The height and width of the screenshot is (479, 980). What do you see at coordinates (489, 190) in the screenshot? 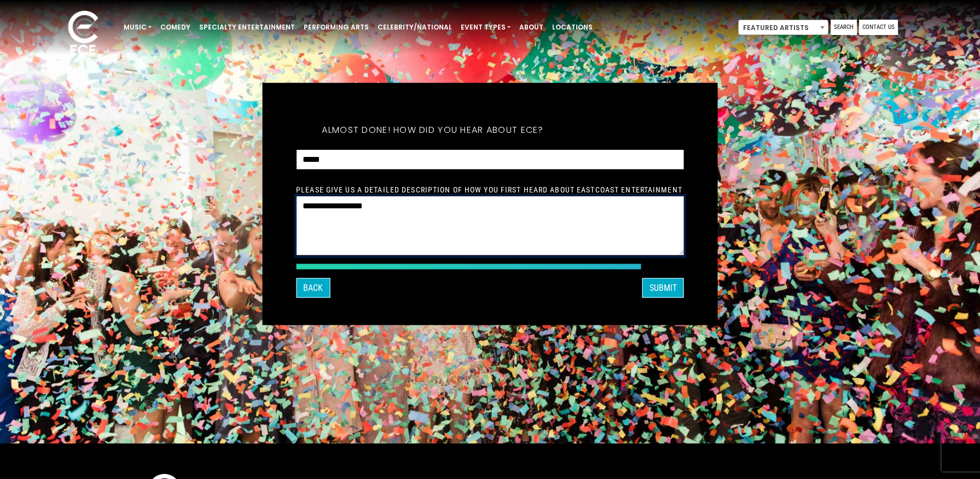
I see `label: Please give us a detailed description of how you first heard about EastCoast Entertainment` at bounding box center [489, 190].